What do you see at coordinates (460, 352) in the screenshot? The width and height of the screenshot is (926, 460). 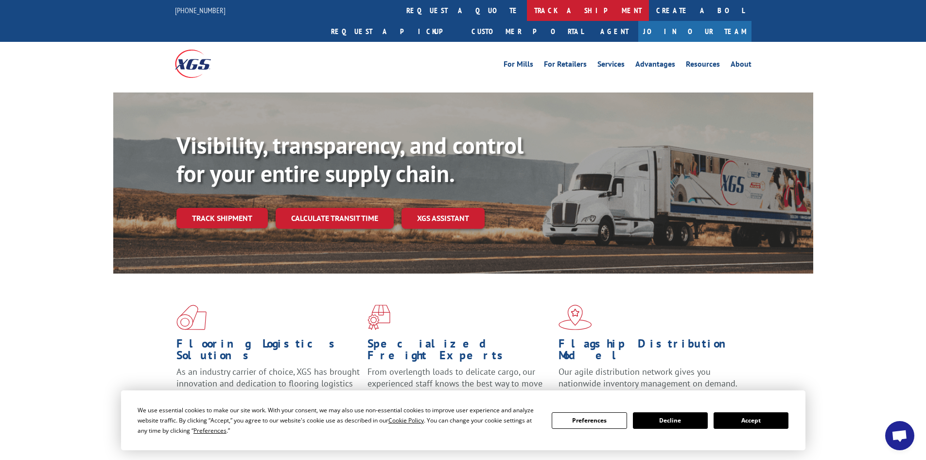 I see `h1: Specialized Freight Experts` at bounding box center [460, 352].